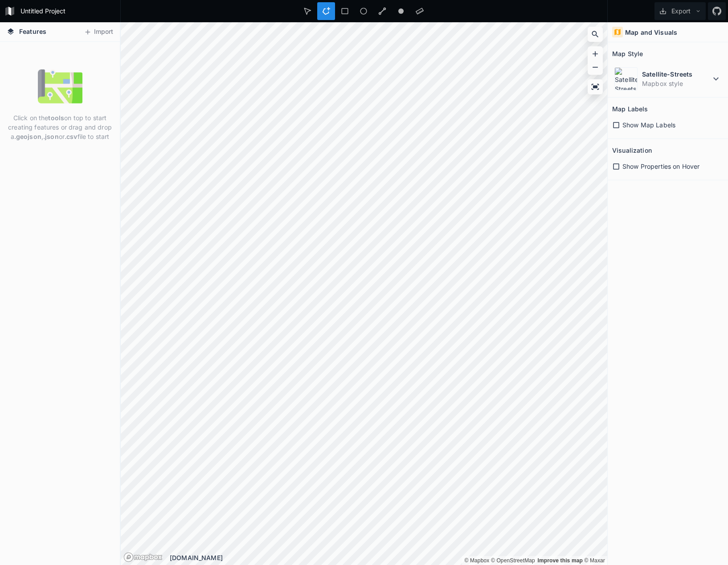  I want to click on a: Mapbox logo, so click(143, 557).